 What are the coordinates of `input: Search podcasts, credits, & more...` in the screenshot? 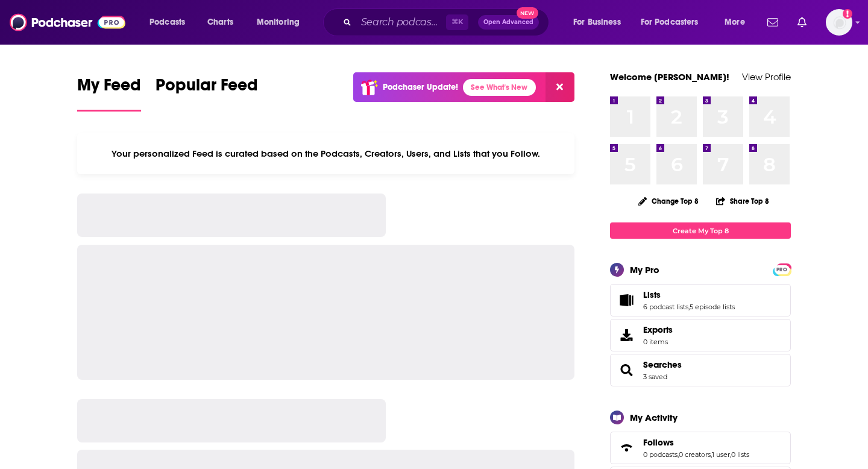 It's located at (401, 23).